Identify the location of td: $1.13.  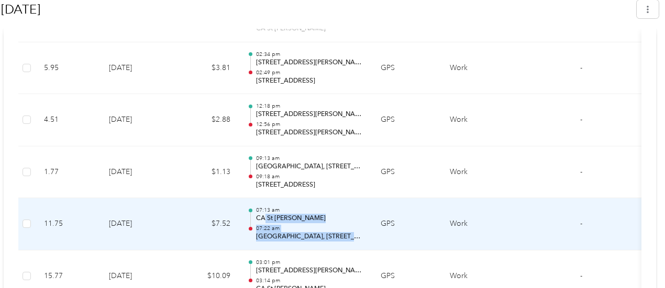
(207, 173).